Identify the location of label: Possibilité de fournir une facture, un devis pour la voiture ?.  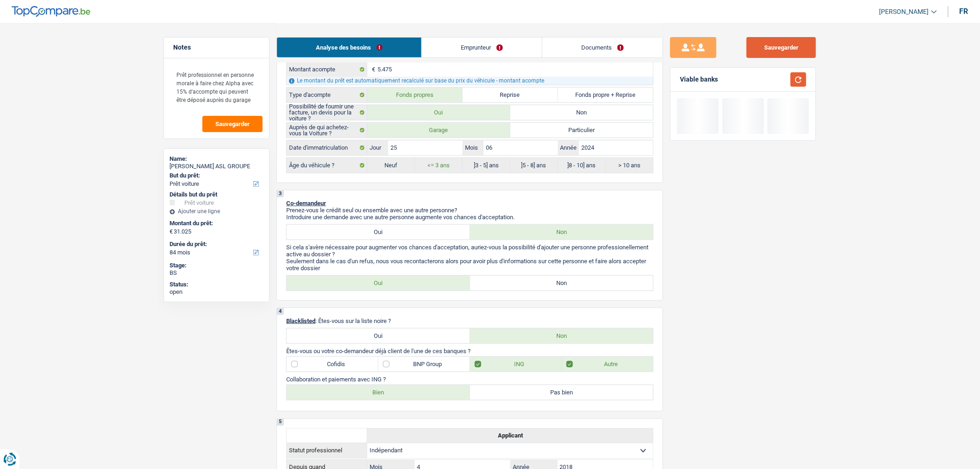
(327, 112).